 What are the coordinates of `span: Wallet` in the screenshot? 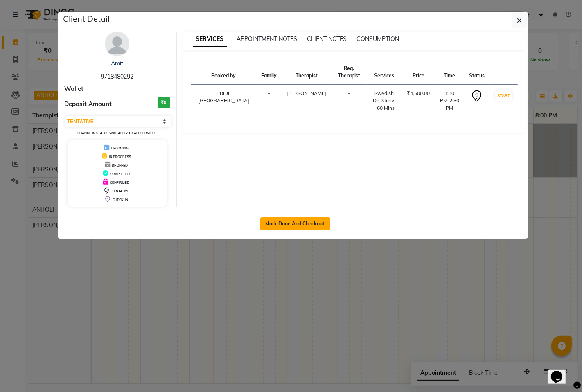 It's located at (74, 89).